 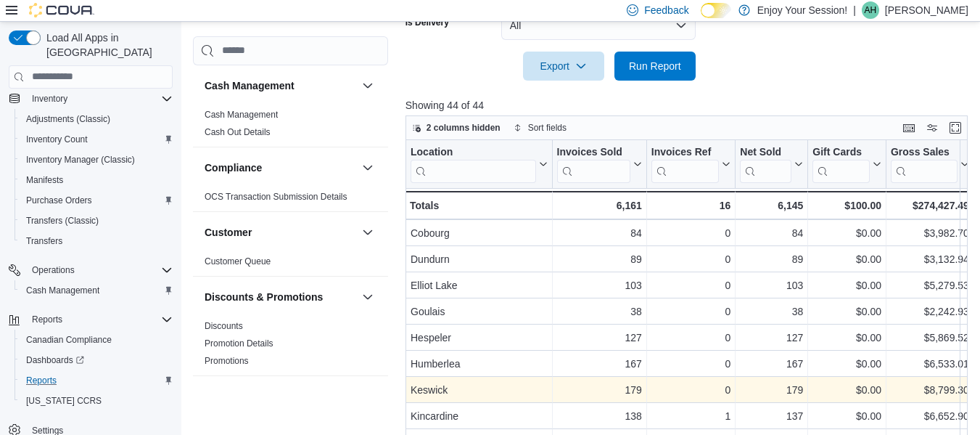 I want to click on span: Run Report, so click(x=655, y=66).